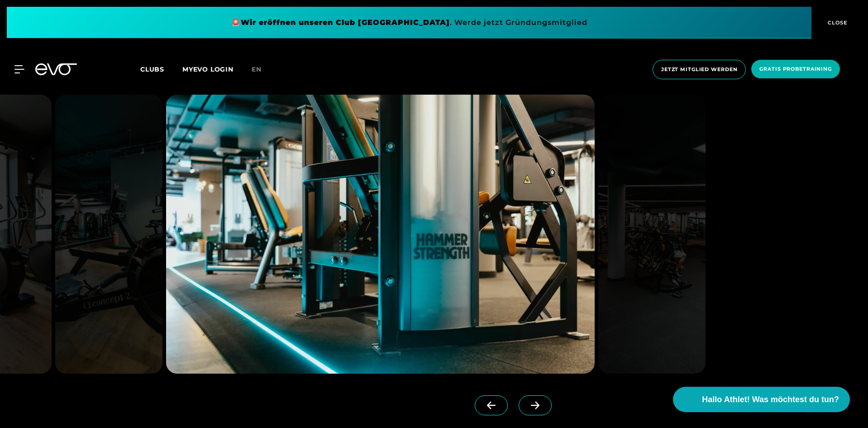 The image size is (868, 428). What do you see at coordinates (161, 69) in the screenshot?
I see `a: Clubs` at bounding box center [161, 69].